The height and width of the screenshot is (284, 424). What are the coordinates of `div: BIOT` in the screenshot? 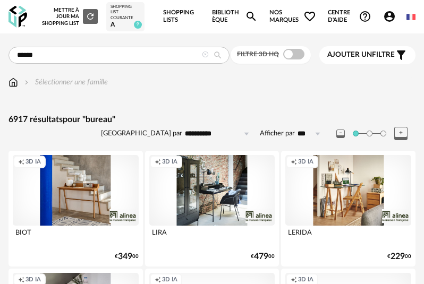 It's located at (75, 237).